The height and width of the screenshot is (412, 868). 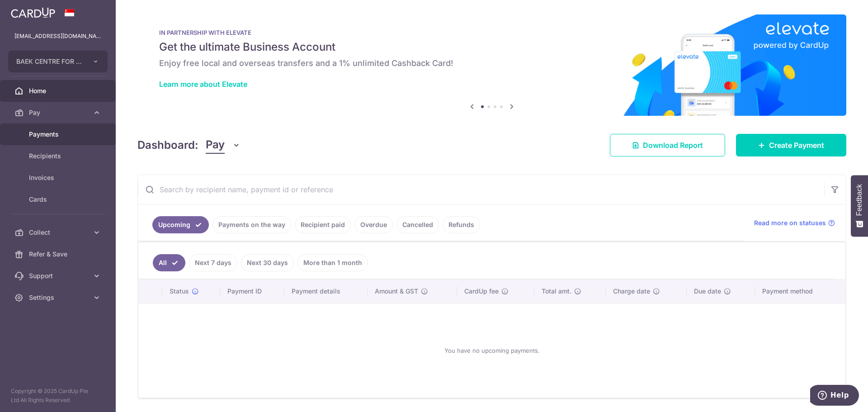 What do you see at coordinates (326, 291) in the screenshot?
I see `th: Payment details` at bounding box center [326, 291].